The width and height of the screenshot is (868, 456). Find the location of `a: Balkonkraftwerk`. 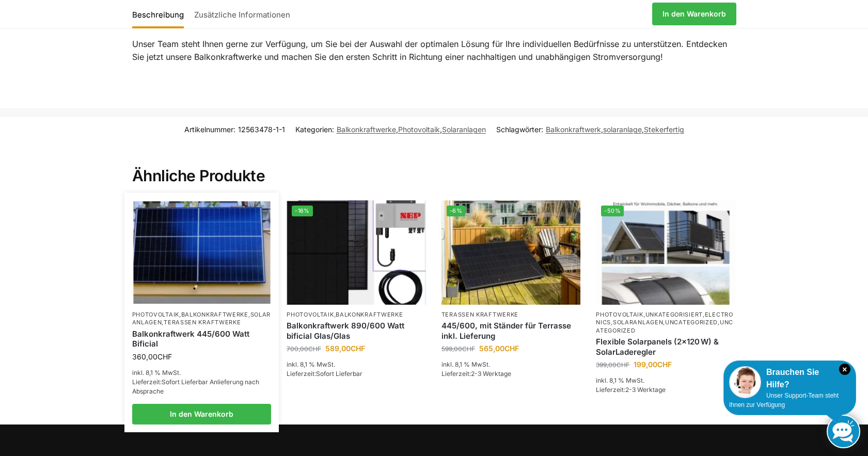

a: Balkonkraftwerk is located at coordinates (573, 129).